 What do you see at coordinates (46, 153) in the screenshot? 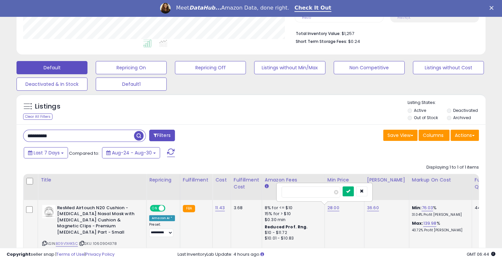
I see `button: Last 7 Days` at bounding box center [46, 153].